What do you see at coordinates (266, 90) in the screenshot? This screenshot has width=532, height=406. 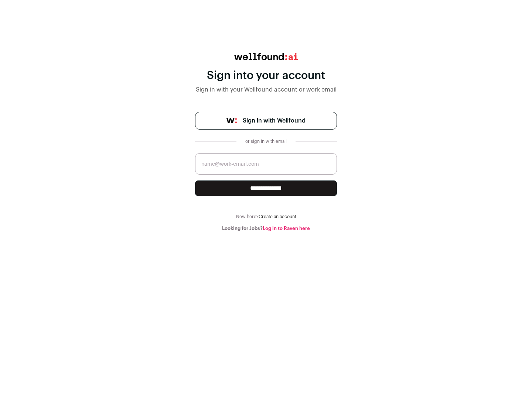 I see `div: Sign in with your Wellfound account or work email` at bounding box center [266, 90].